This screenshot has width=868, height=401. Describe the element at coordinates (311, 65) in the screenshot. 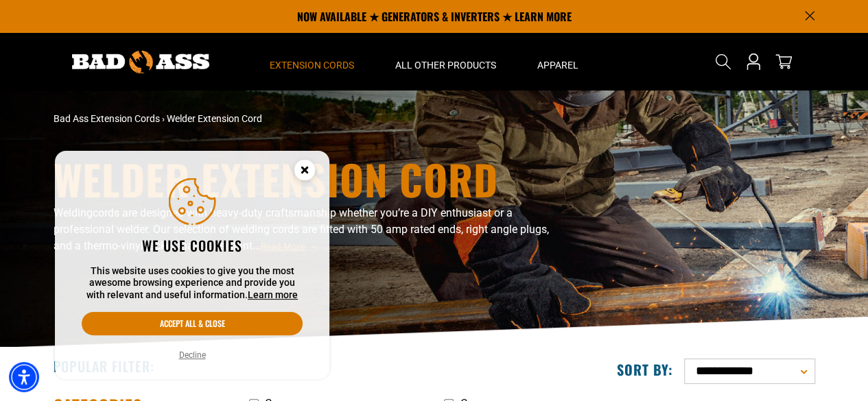

I see `span: Extension Cords` at that location.